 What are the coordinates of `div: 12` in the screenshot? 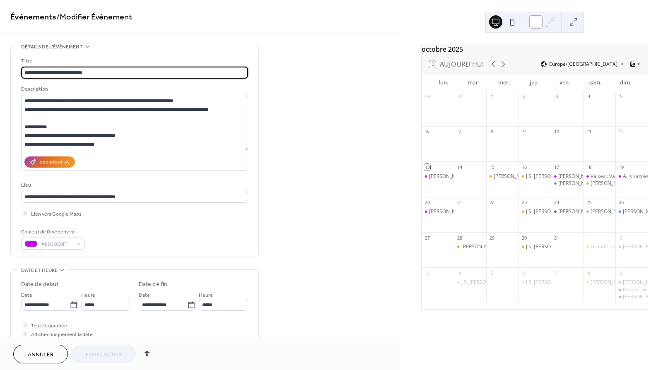 It's located at (620, 132).